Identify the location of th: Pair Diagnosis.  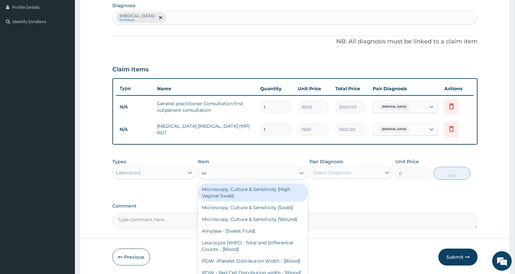
(405, 89).